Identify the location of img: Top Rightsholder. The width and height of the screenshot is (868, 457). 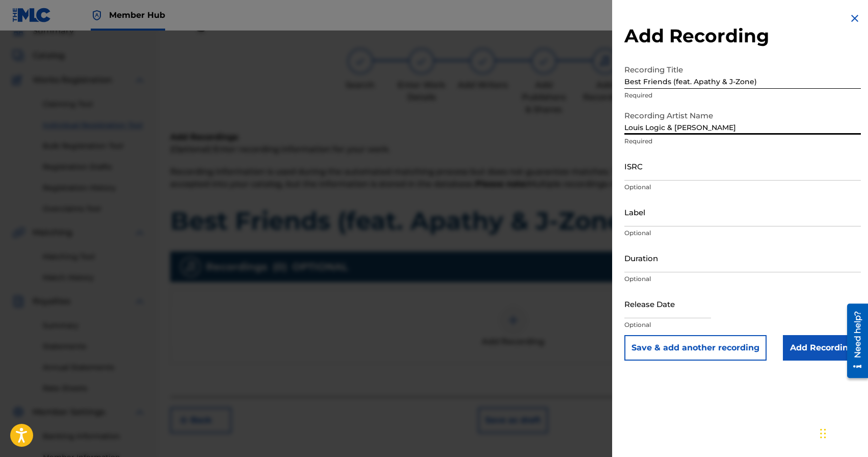
(97, 15).